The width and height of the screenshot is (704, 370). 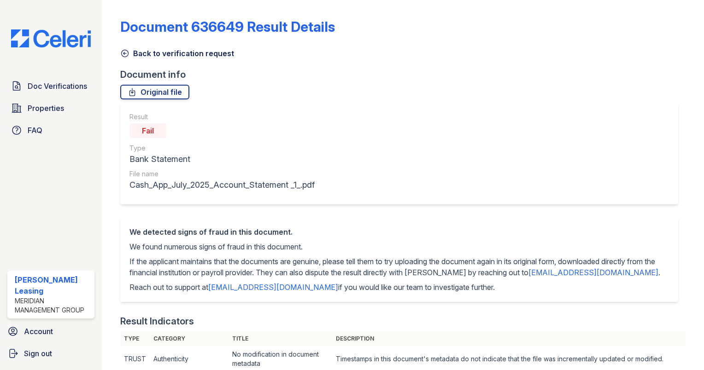 I want to click on div: Document info, so click(x=403, y=75).